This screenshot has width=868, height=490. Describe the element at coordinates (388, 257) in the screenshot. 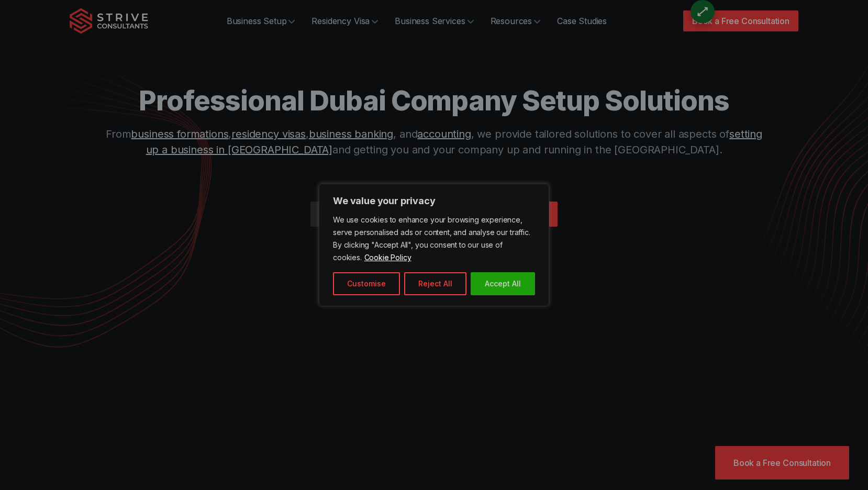

I see `a: Cookie Policy` at that location.